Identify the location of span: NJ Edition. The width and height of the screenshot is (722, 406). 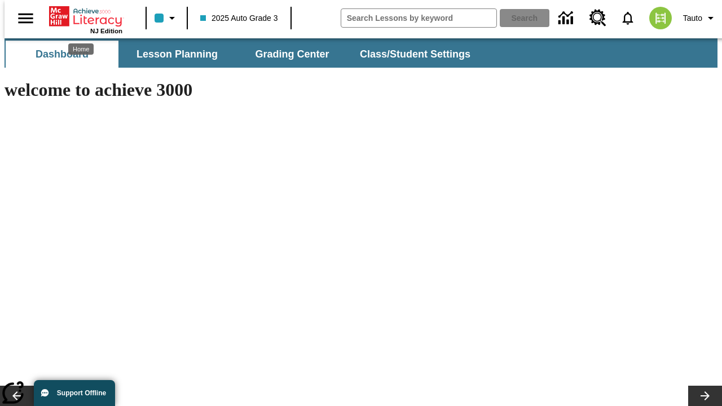
(106, 31).